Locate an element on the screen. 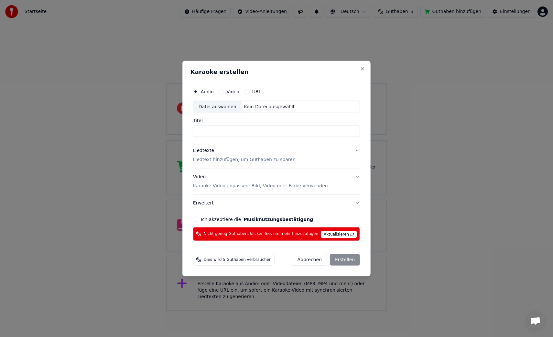 The image size is (553, 337). span: Dies wird 5 Guthaben verbrauchen is located at coordinates (238, 259).